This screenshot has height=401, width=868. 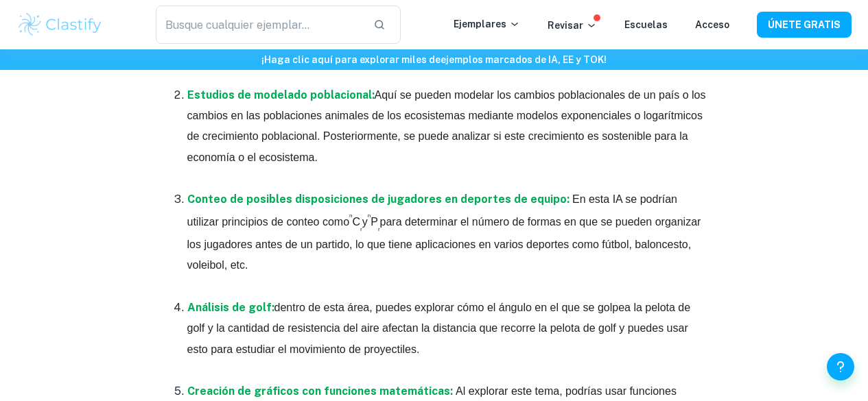 I want to click on font: Acceso, so click(x=712, y=25).